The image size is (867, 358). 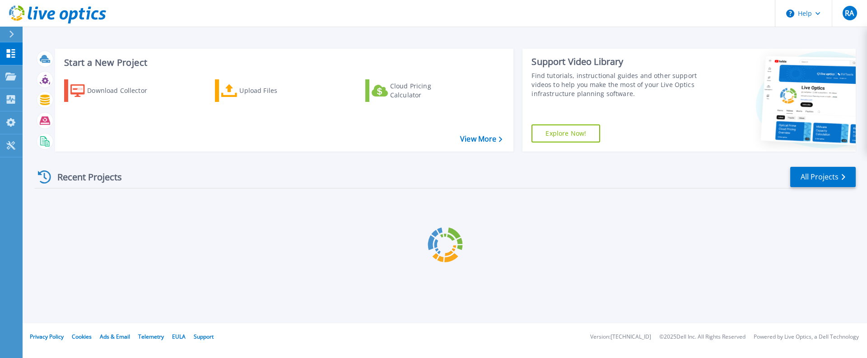 I want to click on li: Powered by Live Optics, a Dell Technology, so click(x=806, y=337).